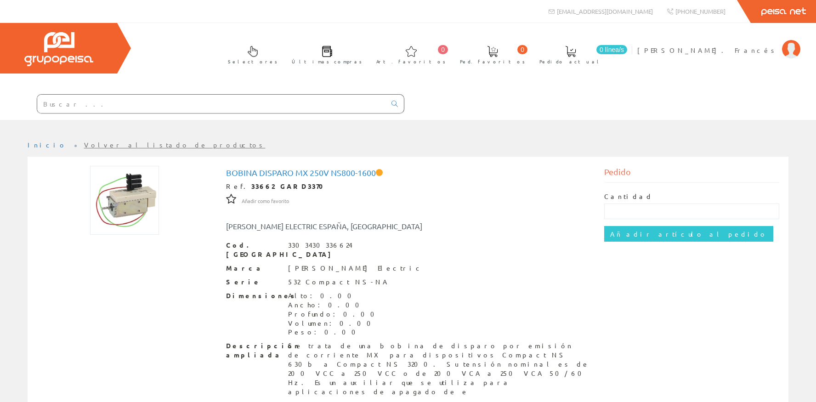  What do you see at coordinates (211, 104) in the screenshot?
I see `input: Buscar ...` at bounding box center [211, 104].